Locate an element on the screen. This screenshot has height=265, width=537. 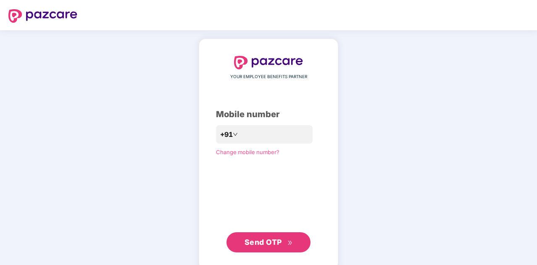
span: double-right is located at coordinates (290, 243).